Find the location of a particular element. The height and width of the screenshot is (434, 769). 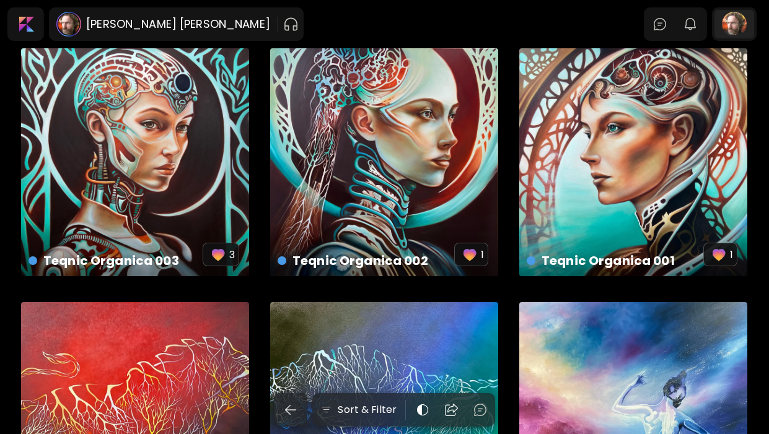

h4: Teqnic Organica 003 is located at coordinates (115, 261).